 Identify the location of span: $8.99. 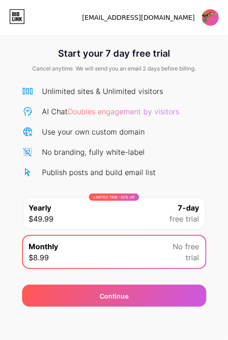
(39, 258).